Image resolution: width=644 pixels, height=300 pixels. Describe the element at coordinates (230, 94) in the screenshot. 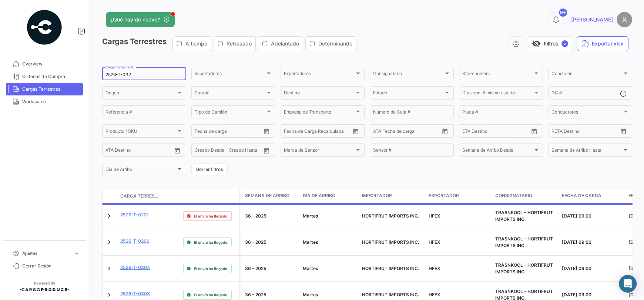

I see `span: Parada` at that location.